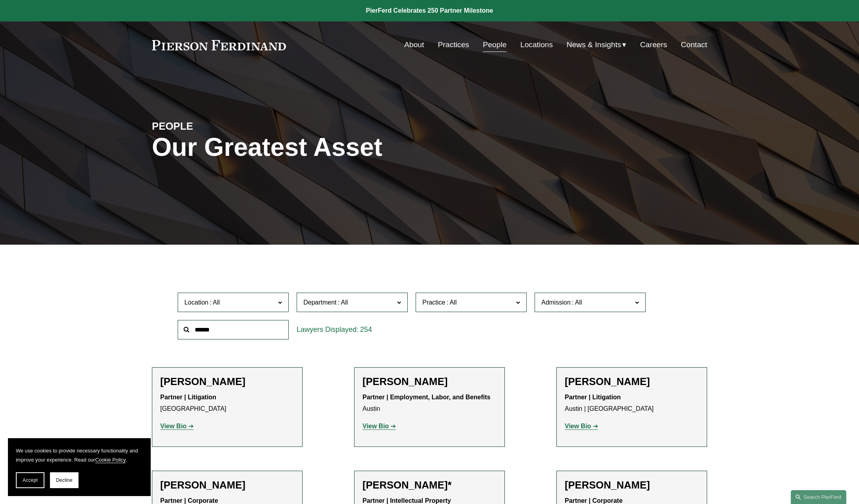 The image size is (859, 504). What do you see at coordinates (110, 460) in the screenshot?
I see `a: Cookie Policy` at bounding box center [110, 460].